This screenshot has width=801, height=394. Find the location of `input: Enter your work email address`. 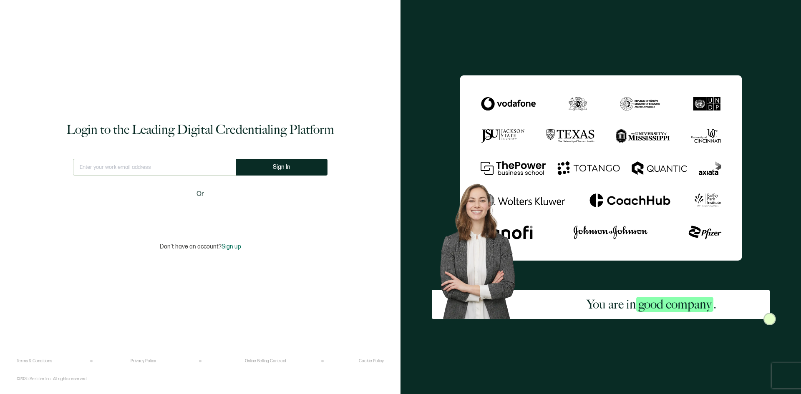

input: Enter your work email address is located at coordinates (154, 167).